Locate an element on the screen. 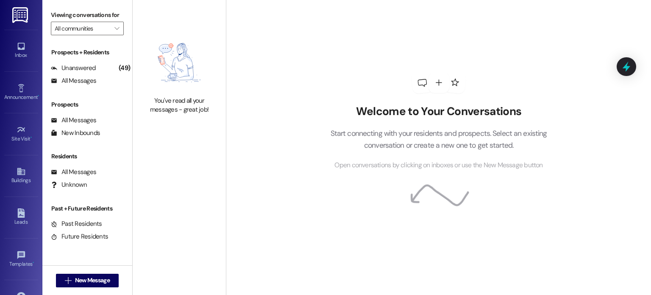  a: Leads is located at coordinates (21, 217).